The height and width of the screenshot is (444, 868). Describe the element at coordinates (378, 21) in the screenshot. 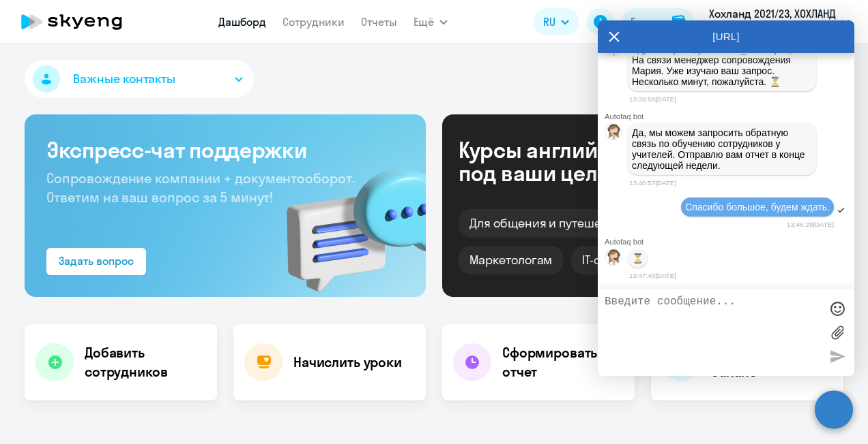

I see `a: Отчеты` at that location.